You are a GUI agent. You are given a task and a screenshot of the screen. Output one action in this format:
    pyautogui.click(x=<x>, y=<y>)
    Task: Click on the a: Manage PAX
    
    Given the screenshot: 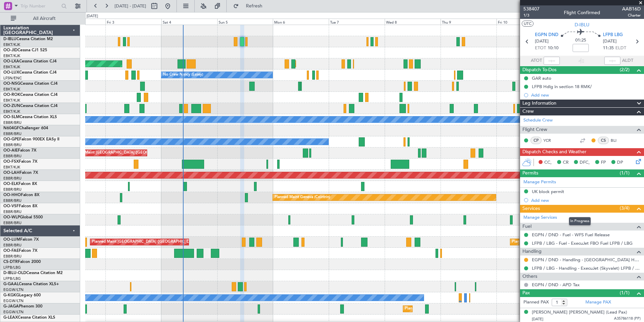 What is the action you would take?
    pyautogui.click(x=598, y=302)
    